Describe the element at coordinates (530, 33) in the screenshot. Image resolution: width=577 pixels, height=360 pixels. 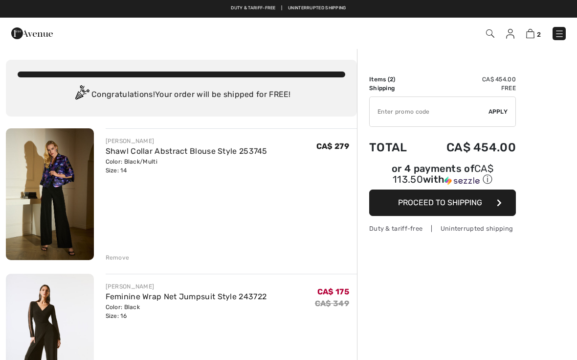
I see `img: Shopping Bag` at that location.